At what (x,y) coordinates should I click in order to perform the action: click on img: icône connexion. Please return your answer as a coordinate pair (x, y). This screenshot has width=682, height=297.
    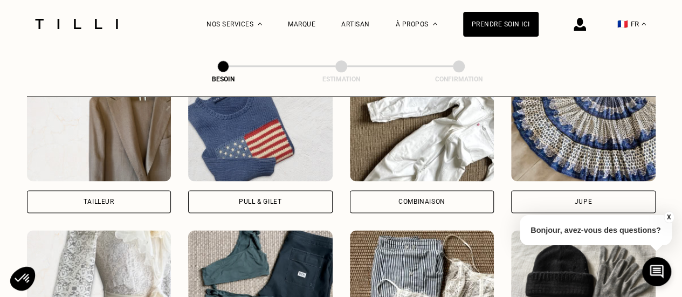
    Looking at the image, I should click on (580, 24).